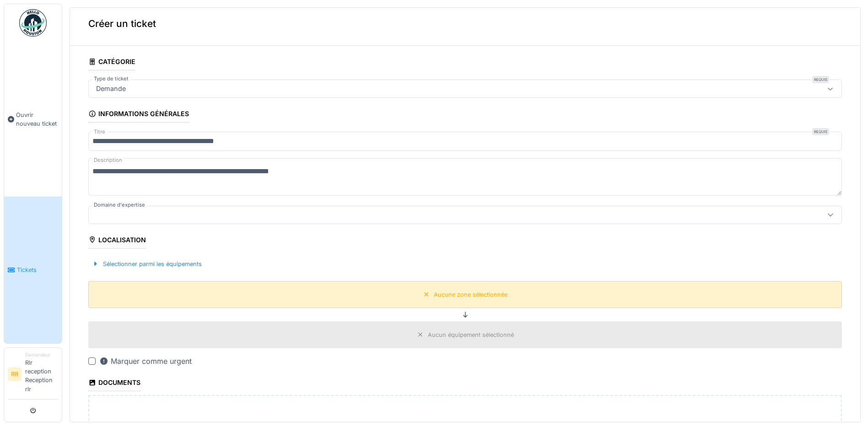 Image resolution: width=868 pixels, height=426 pixels. Describe the element at coordinates (14, 375) in the screenshot. I see `li: RR` at that location.